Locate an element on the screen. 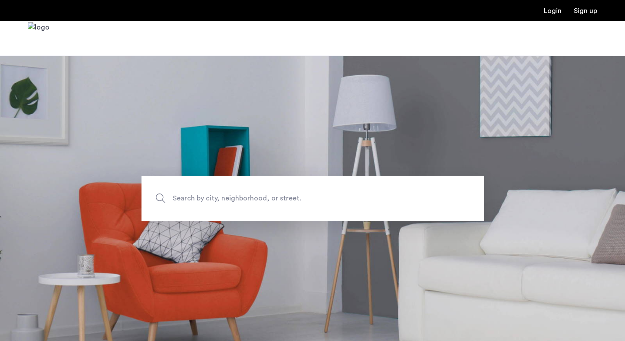 The image size is (625, 341). a: Cazamio Logo is located at coordinates (39, 38).